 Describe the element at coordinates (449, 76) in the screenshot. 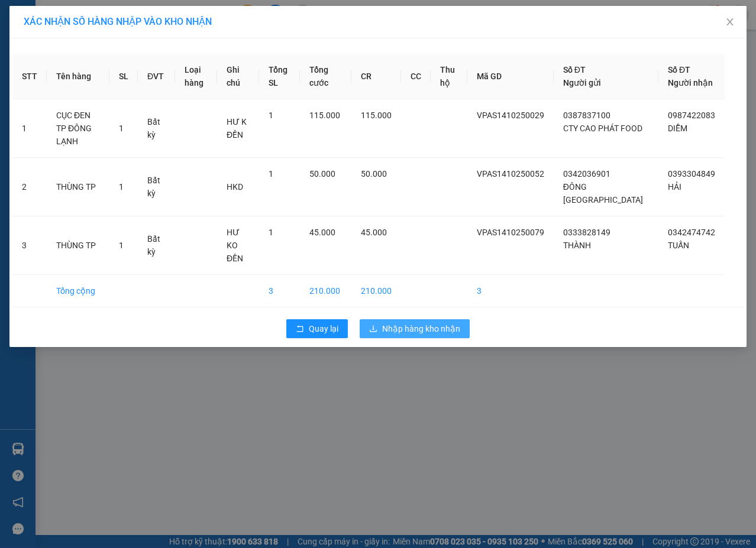

I see `th: Thu hộ` at that location.